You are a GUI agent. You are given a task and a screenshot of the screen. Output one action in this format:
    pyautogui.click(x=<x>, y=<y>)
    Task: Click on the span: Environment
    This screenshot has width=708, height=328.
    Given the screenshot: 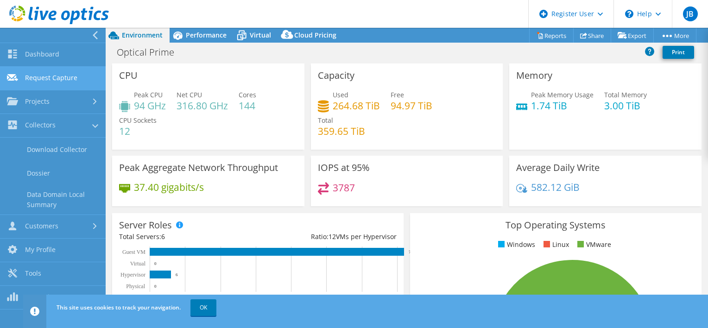 What is the action you would take?
    pyautogui.click(x=142, y=35)
    